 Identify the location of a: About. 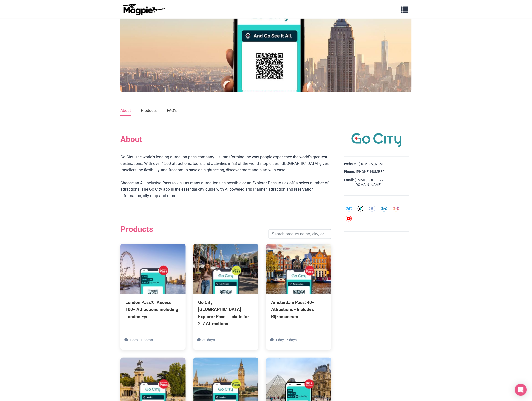
(125, 111).